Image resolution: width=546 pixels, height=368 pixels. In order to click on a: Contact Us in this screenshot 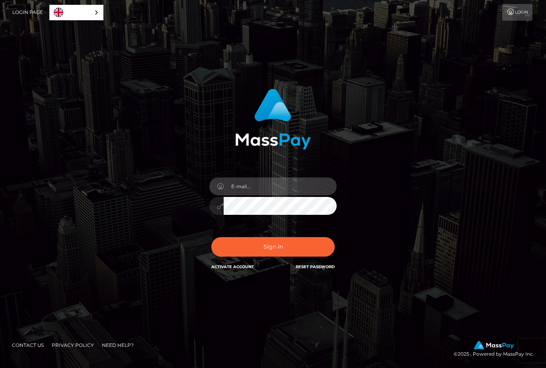, I will do `click(28, 345)`.